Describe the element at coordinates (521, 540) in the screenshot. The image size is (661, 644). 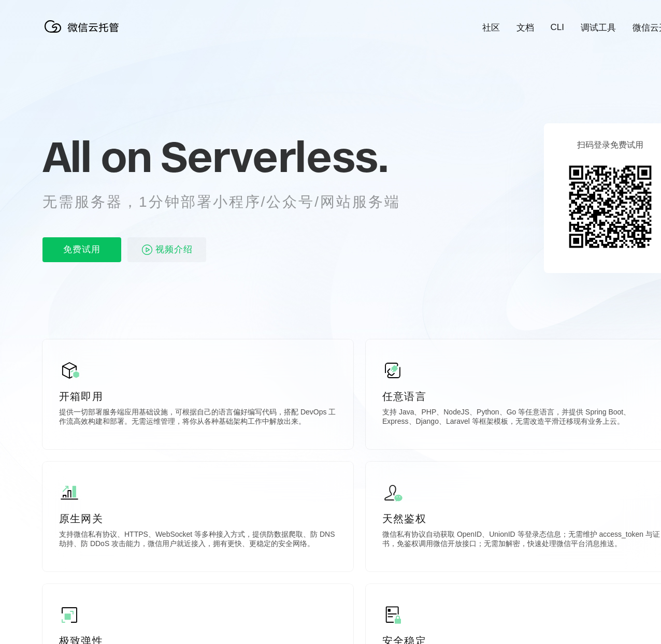
I see `p: 微信私有协议自动获取 OpenID、UnionID 等登录态信息；无需维护 access_token 与证书，免鉴权调用微信开放接口；无需加解密，快速处理微信平台消息推送。` at that location.